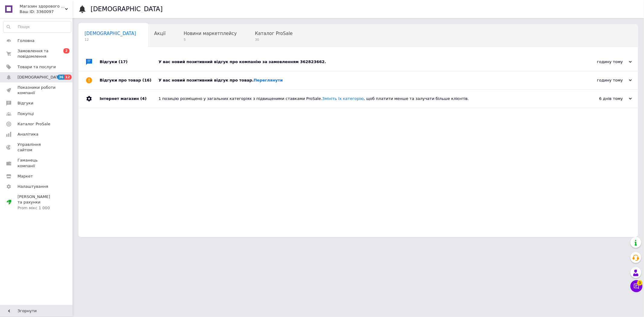 Image resolution: width=644 pixels, height=317 pixels. What do you see at coordinates (343, 98) in the screenshot?
I see `a: Змініть їх категорію` at bounding box center [343, 98].